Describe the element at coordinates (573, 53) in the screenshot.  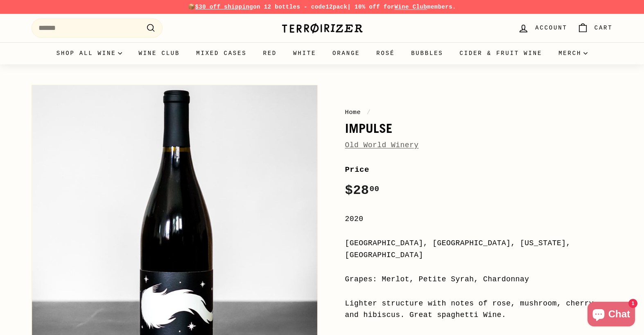
I see `summary: Merch` at that location.